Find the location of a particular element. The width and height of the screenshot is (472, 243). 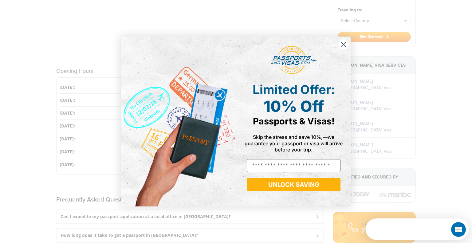

span: Passports & Visas! is located at coordinates (294, 121).